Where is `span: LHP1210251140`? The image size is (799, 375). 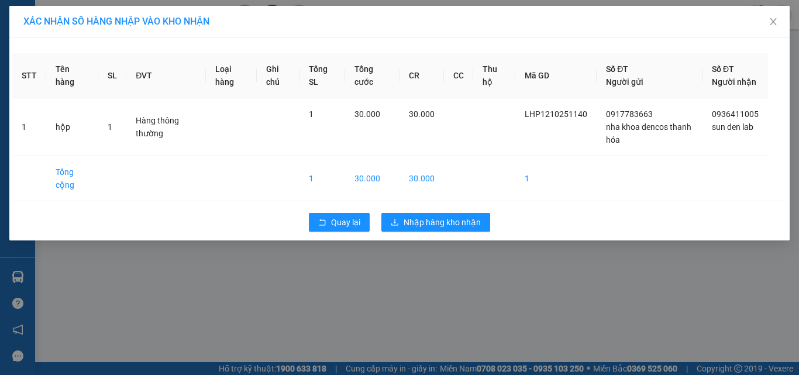
span: LHP1210251140 is located at coordinates (556, 114).